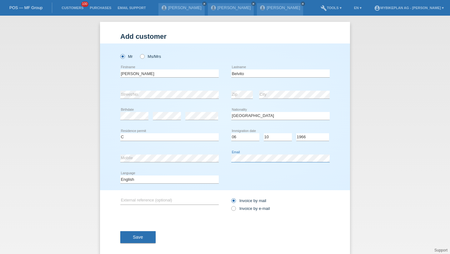 This screenshot has width=450, height=254. Describe the element at coordinates (100, 8) in the screenshot. I see `a: Purchases` at that location.